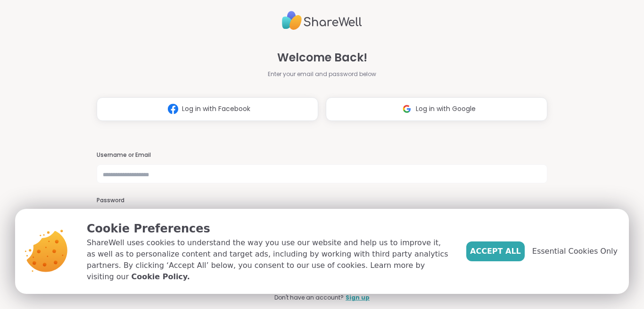 The image size is (644, 309). I want to click on span: Don't have an account?, so click(309, 298).